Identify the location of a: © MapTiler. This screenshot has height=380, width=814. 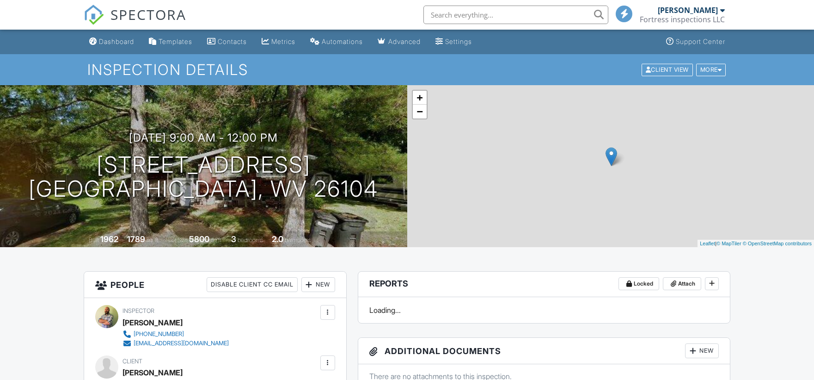
(729, 243).